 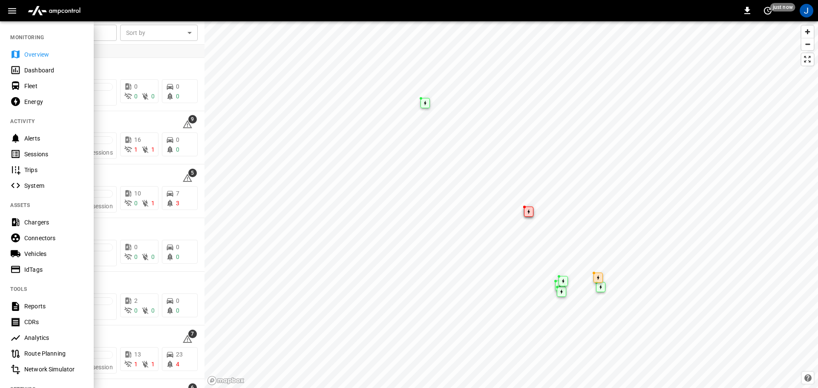 What do you see at coordinates (54, 322) in the screenshot?
I see `div: CDRs` at bounding box center [54, 322].